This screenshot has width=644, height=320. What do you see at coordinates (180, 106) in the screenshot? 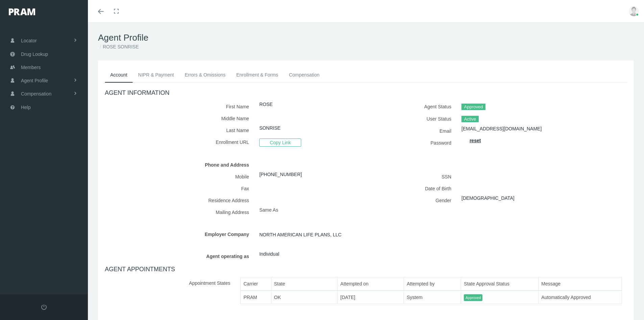
I see `label: First Name` at bounding box center [180, 106].